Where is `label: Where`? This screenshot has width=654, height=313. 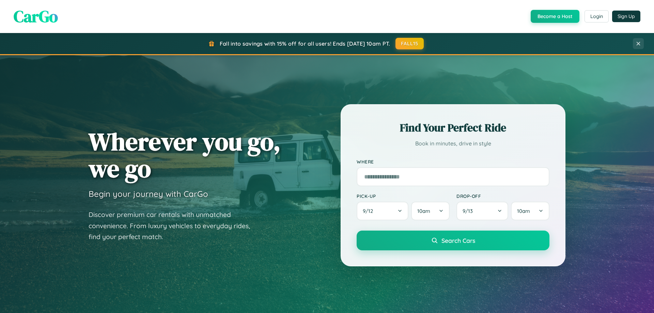 label: Where is located at coordinates (453, 161).